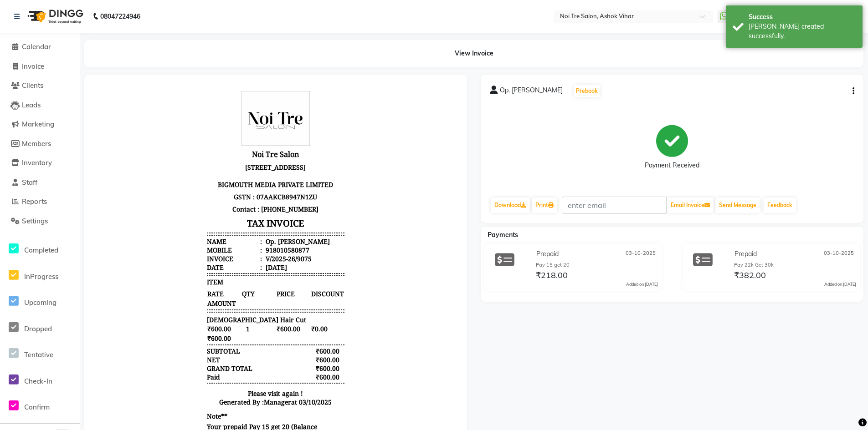  Describe the element at coordinates (39, 144) in the screenshot. I see `a: Members` at that location.